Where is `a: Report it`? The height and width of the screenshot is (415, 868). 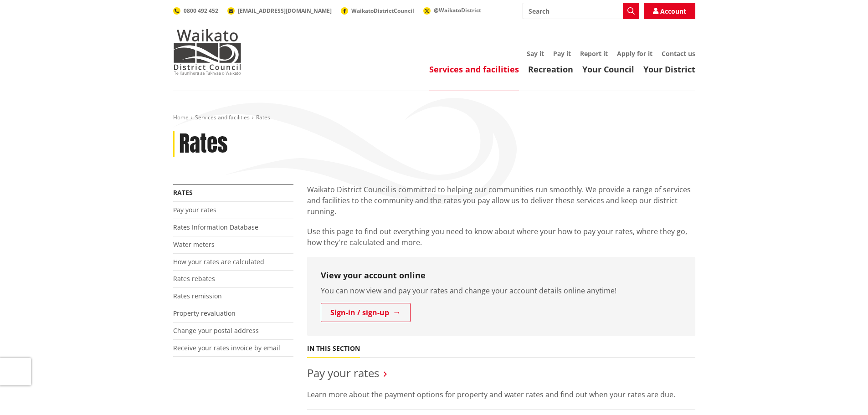
a: Report it is located at coordinates (594, 53).